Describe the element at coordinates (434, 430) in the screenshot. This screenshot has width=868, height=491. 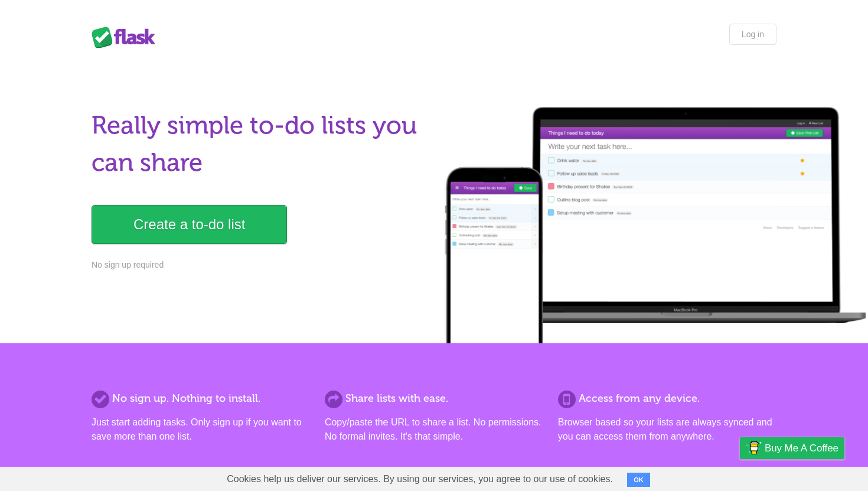
I see `p: Copy/paste the URL to share a list. No permissions. No formal invites. It's that simple.` at that location.